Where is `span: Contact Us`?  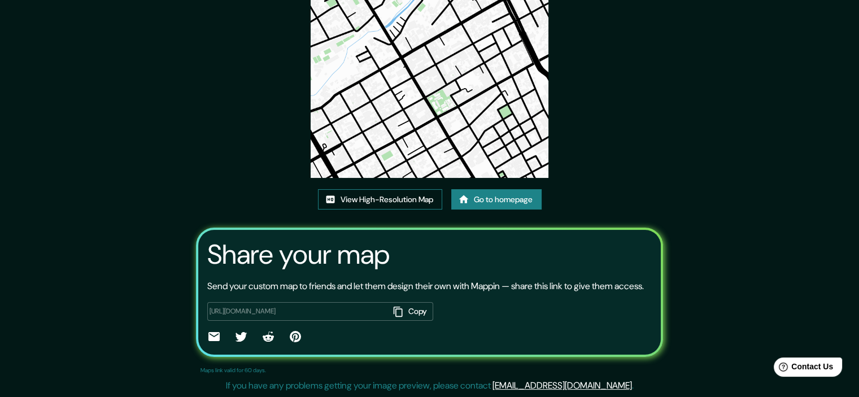 span: Contact Us is located at coordinates (54, 14).